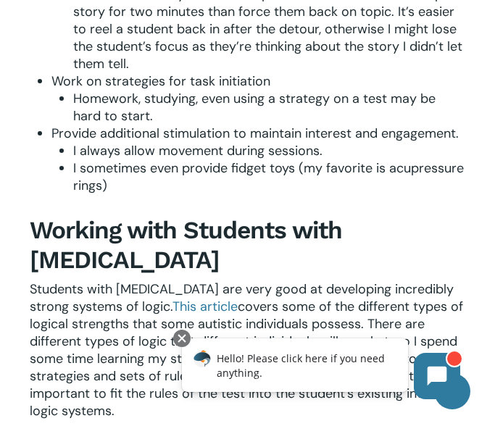 The height and width of the screenshot is (434, 495). I want to click on span: Work on strategies for task initiation, so click(161, 81).